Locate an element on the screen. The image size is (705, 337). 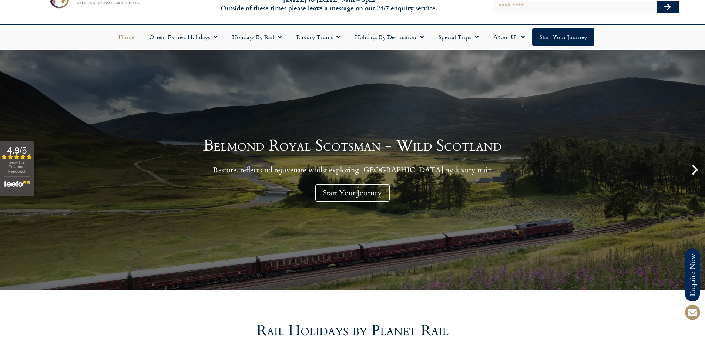
a: Holidays by Destination is located at coordinates (389, 37).